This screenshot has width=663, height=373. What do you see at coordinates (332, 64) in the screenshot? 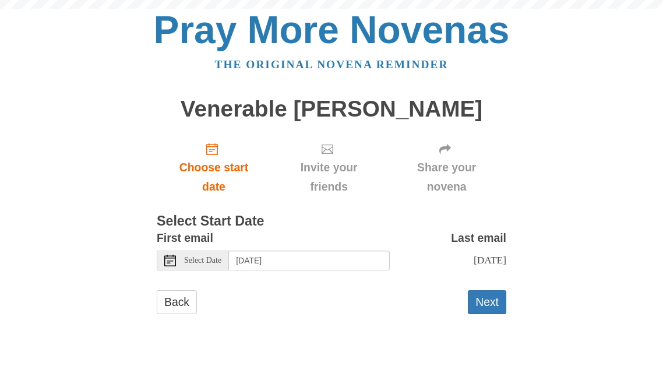
I see `a: The original novena reminder` at bounding box center [332, 64].